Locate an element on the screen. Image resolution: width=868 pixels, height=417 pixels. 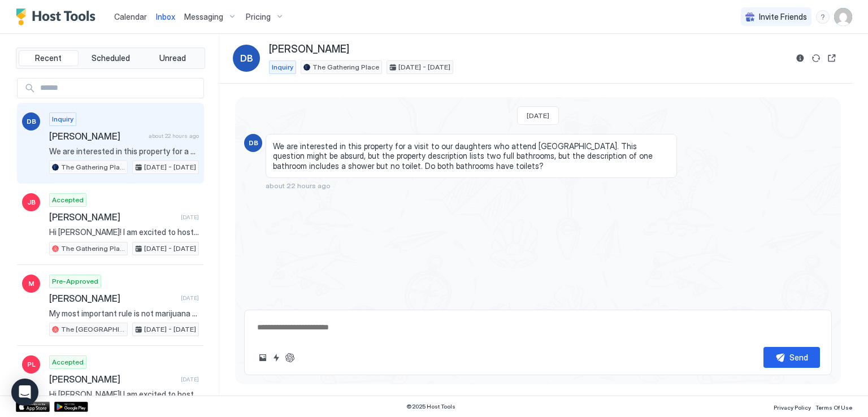
div: App Store is located at coordinates (33, 407).